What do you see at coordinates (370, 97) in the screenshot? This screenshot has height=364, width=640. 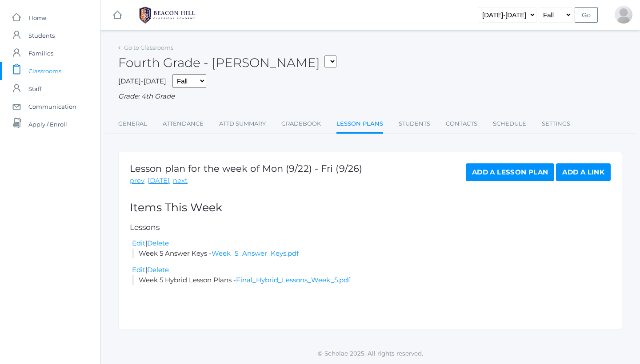 I see `div: Grade: 4th Grade` at bounding box center [370, 97].